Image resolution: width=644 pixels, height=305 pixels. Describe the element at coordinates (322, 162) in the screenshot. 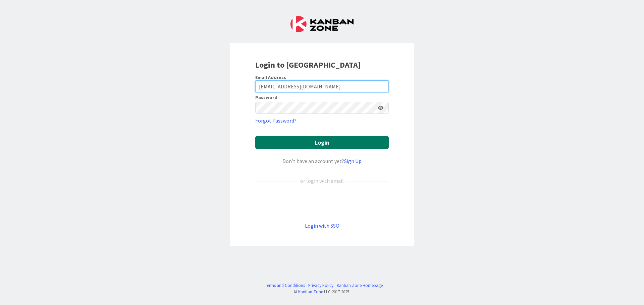

I see `div: Don’t have an account yet?` at that location.